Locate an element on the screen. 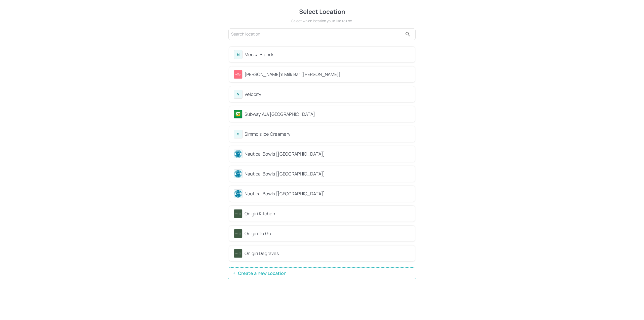 This screenshot has height=320, width=644. div: V is located at coordinates (238, 94).